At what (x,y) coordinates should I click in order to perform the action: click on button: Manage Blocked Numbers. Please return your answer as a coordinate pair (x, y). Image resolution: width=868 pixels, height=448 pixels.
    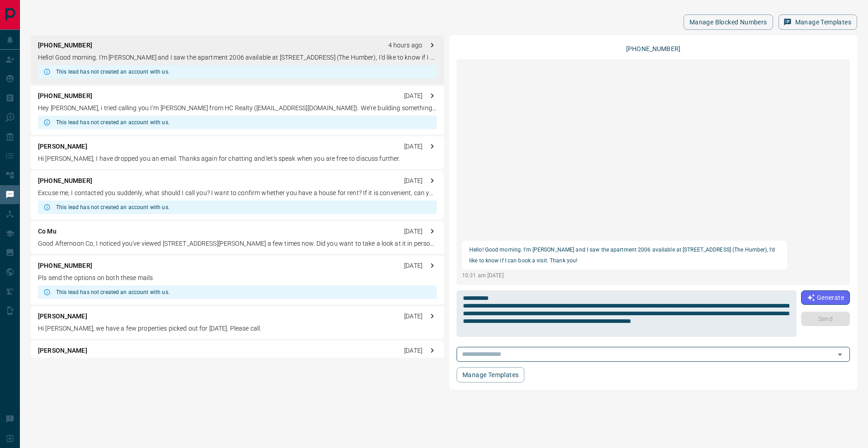
    Looking at the image, I should click on (729, 22).